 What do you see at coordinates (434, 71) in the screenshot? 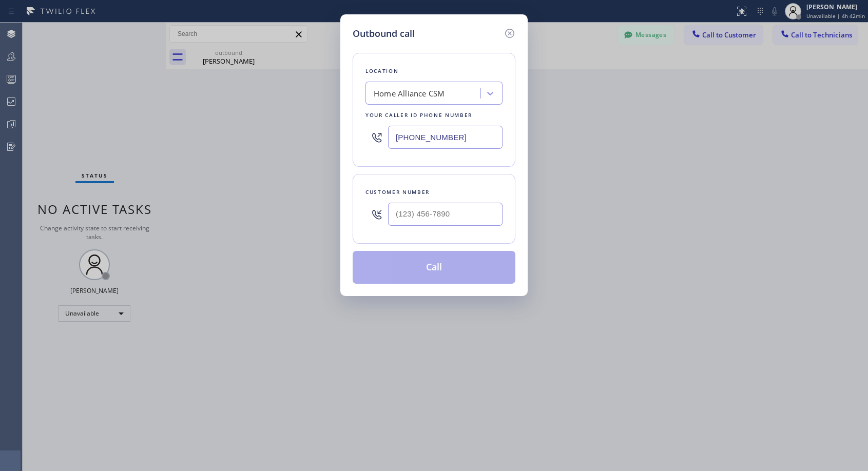
I see `div: Location` at bounding box center [434, 71].